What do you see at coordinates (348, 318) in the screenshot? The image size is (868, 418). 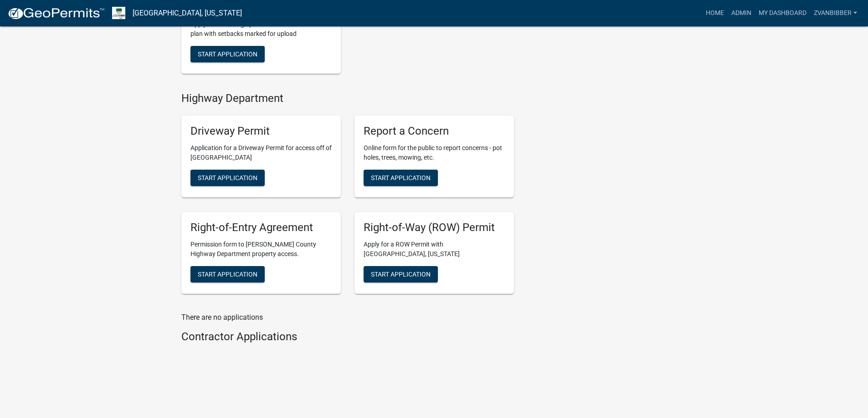 I see `p: There are no applications` at bounding box center [348, 318].